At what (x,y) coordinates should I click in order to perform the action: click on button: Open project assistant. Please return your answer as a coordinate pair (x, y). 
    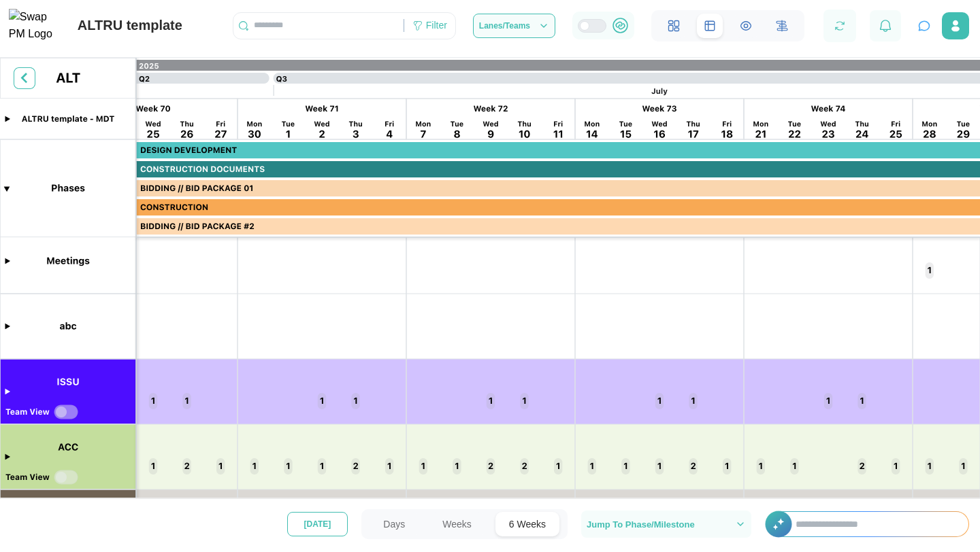
    Looking at the image, I should click on (924, 26).